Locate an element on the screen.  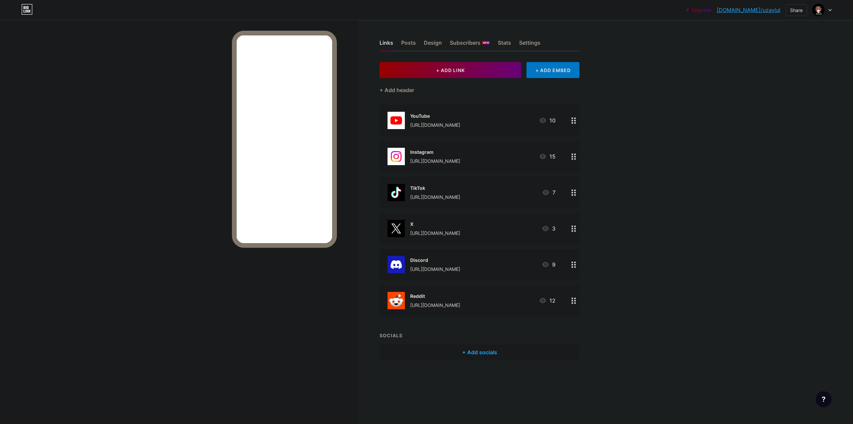
div: 3 is located at coordinates (549, 228).